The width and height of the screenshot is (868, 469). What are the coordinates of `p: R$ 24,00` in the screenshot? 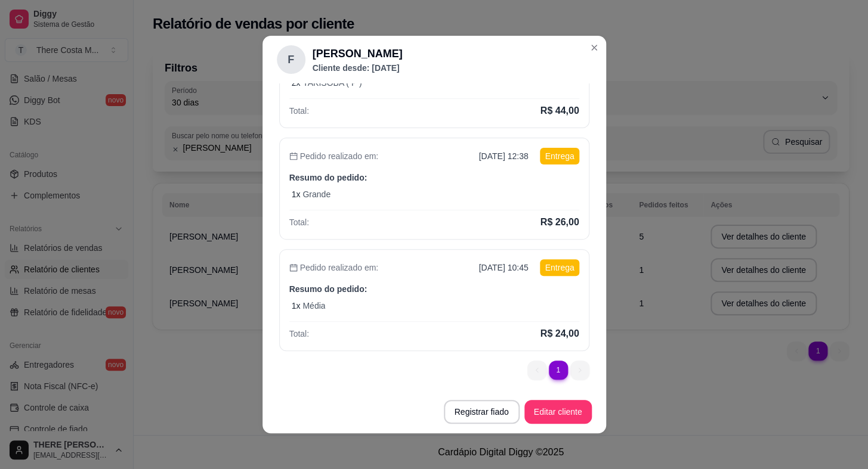 It's located at (560, 334).